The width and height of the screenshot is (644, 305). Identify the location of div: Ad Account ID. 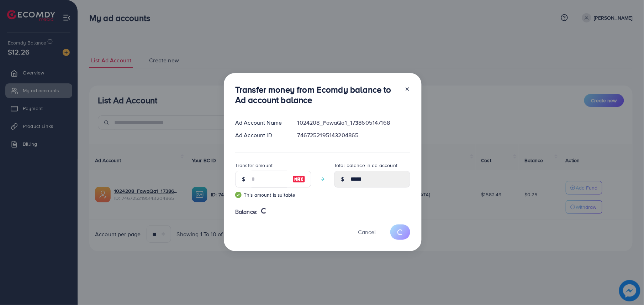
(261, 135).